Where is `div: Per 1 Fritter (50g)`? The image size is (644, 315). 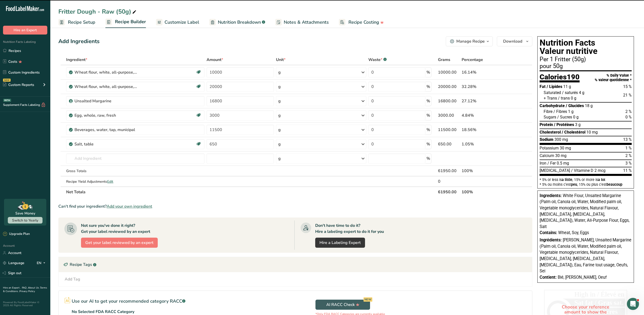
div: Per 1 Fritter (50g) is located at coordinates (586, 59).